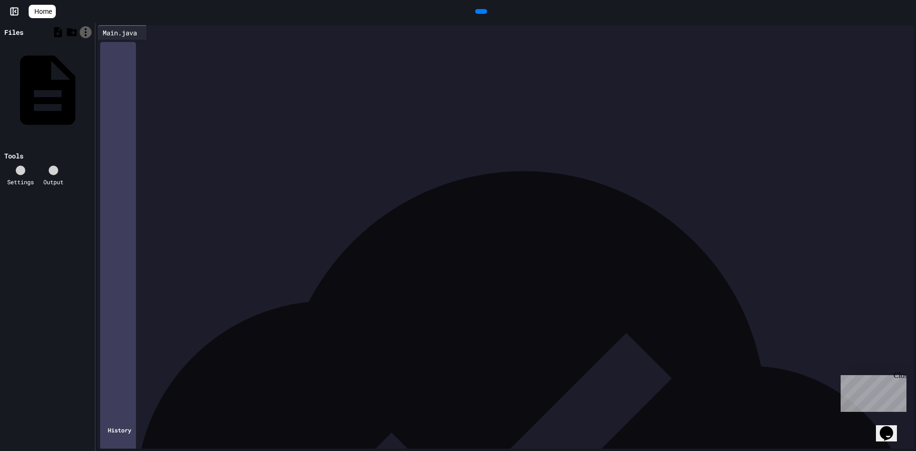 Image resolution: width=916 pixels, height=451 pixels. Describe the element at coordinates (53, 182) in the screenshot. I see `div: Output` at that location.